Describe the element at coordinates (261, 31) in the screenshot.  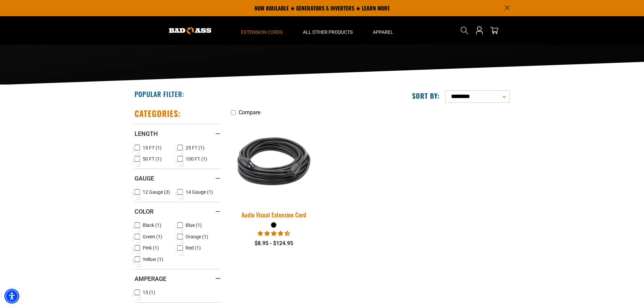
I see `summary: Extension Cords` at that location.